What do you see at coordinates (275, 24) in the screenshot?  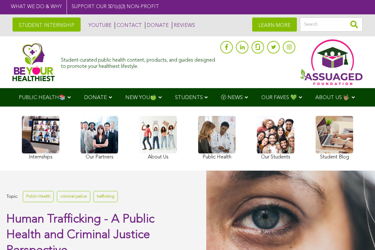 I see `a: LEARN MORE` at bounding box center [275, 24].